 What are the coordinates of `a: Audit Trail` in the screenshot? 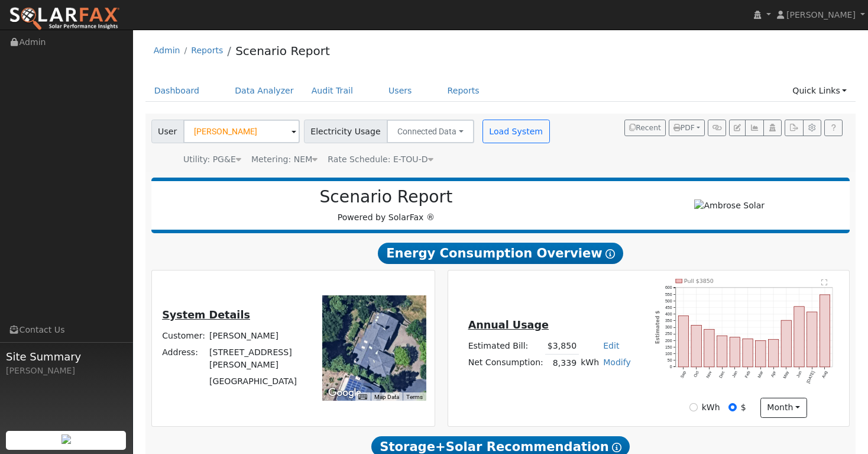 It's located at (332, 91).